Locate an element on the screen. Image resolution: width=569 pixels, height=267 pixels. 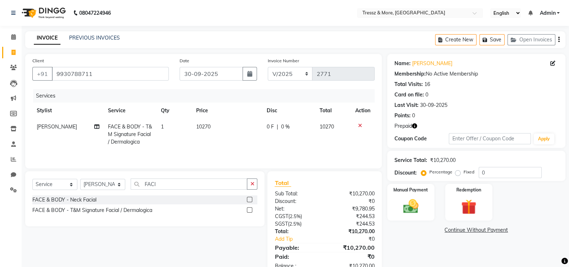
div: Sub Total: is located at coordinates (297, 194).